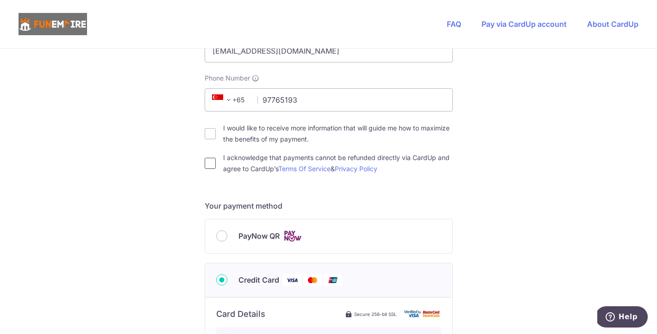  I want to click on a: Privacy Policy, so click(356, 169).